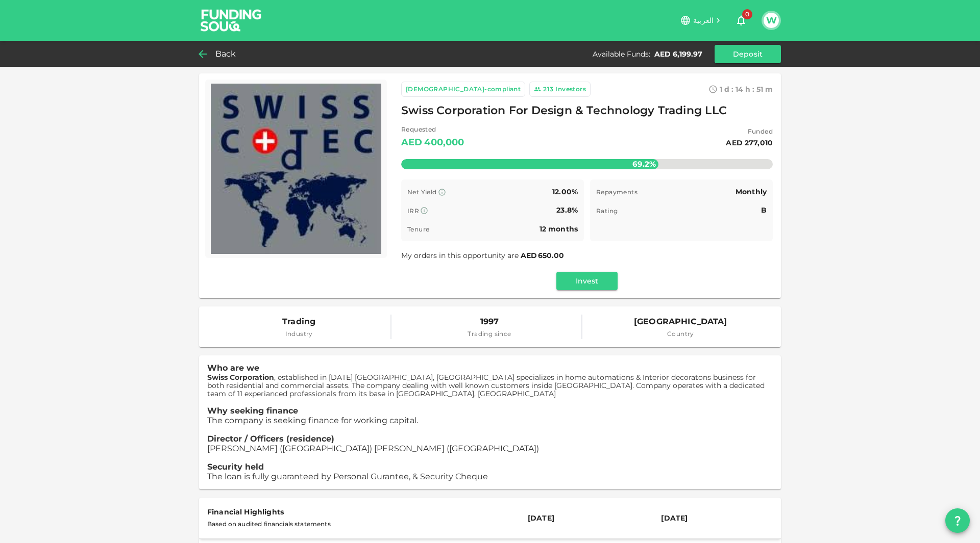 This screenshot has height=543, width=980. I want to click on span: h :, so click(750, 89).